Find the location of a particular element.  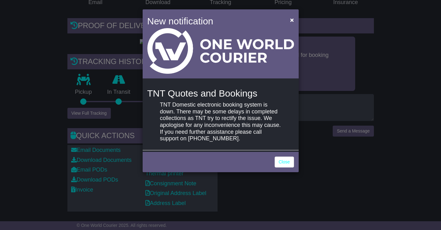

a: Close is located at coordinates (284, 162).